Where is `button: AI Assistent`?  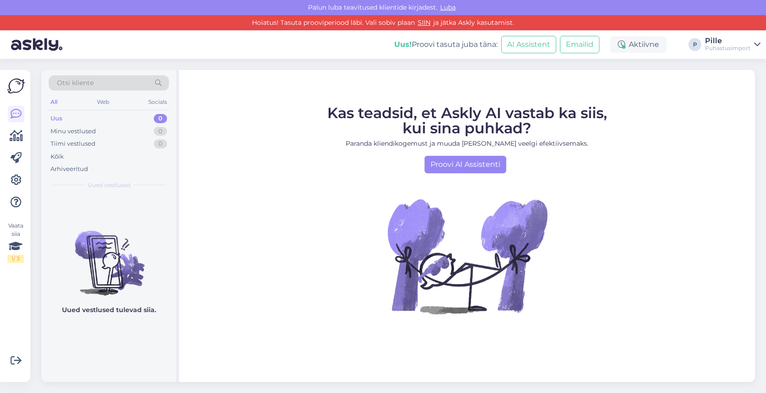
button: AI Assistent is located at coordinates (529, 45).